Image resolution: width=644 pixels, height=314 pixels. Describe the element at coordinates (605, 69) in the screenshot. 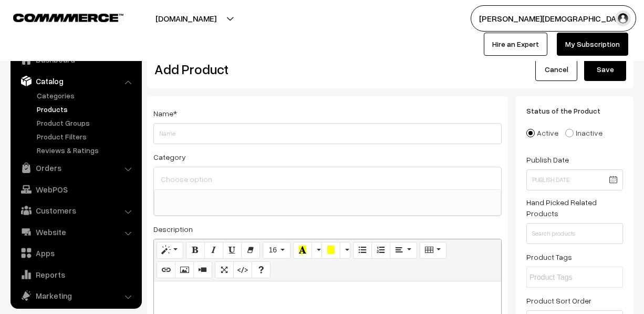

I see `button: Save` at that location.